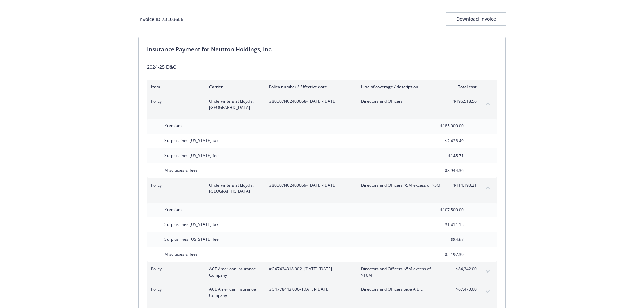 The width and height of the screenshot is (644, 308). Describe the element at coordinates (401, 87) in the screenshot. I see `div: Line of coverage / description` at that location.